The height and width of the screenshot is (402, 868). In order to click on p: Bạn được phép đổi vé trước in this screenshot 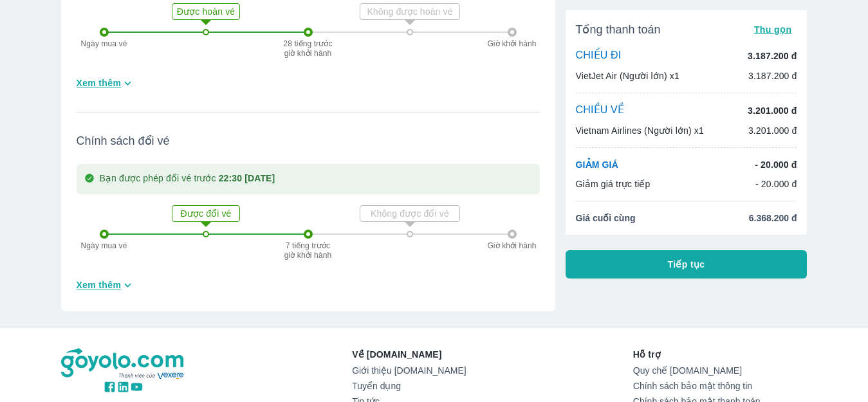, I will do `click(187, 178)`.